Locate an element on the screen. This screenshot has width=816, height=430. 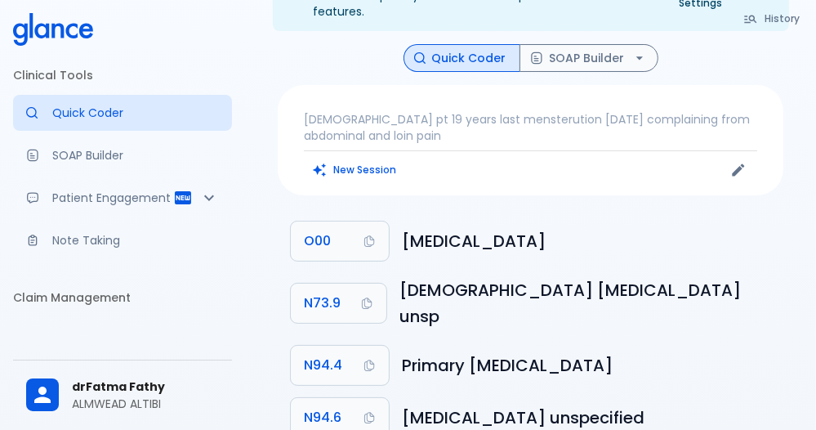
button: Edit is located at coordinates (739, 170).